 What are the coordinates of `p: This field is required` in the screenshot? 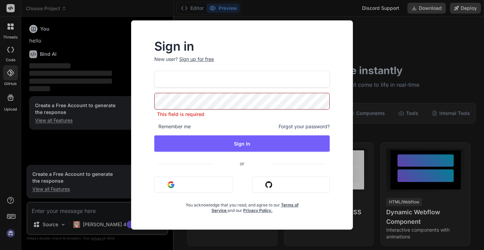 It's located at (242, 114).